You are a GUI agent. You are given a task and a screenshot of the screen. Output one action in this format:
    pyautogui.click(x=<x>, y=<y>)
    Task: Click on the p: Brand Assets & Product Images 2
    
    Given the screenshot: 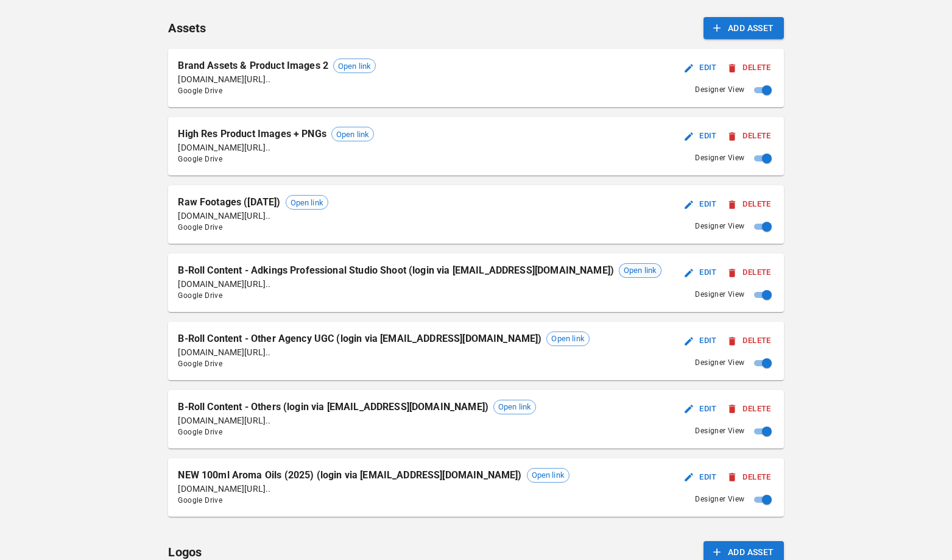 What is the action you would take?
    pyautogui.click(x=253, y=65)
    